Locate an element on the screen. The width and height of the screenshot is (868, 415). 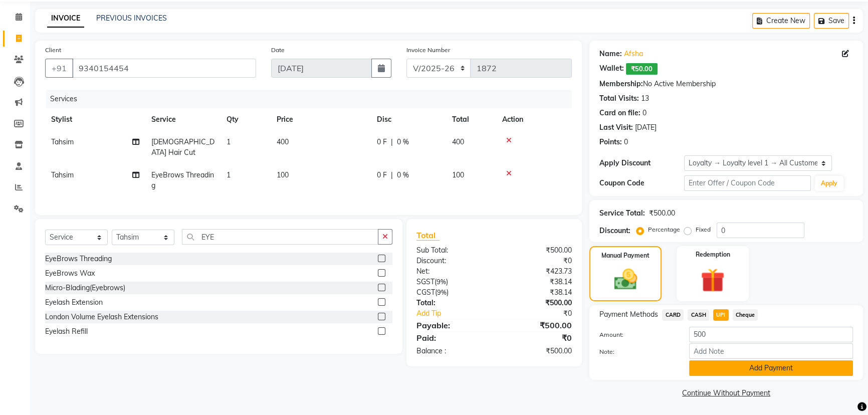
label: Note: is located at coordinates (637, 352).